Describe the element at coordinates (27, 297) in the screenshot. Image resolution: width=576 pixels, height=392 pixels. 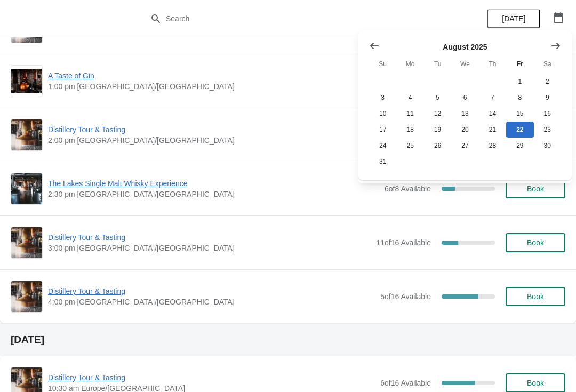
I see `img: Distillery Tour & Tasting | | 4:00 pm Europe/London` at that location.